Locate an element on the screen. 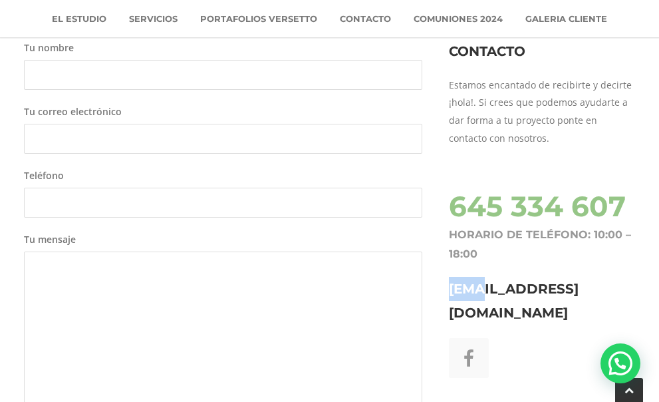 The height and width of the screenshot is (402, 659). input: Teléfono is located at coordinates (224, 202).